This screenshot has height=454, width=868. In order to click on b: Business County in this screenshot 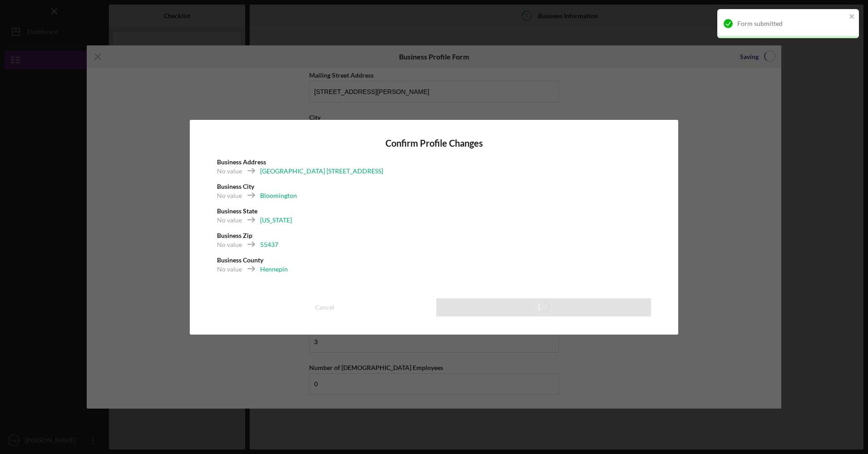, I will do `click(241, 260)`.